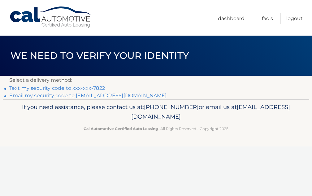 The height and width of the screenshot is (196, 312). What do you see at coordinates (156, 128) in the screenshot?
I see `p: - All Rights Reserved - Copyright 2025` at bounding box center [156, 128].